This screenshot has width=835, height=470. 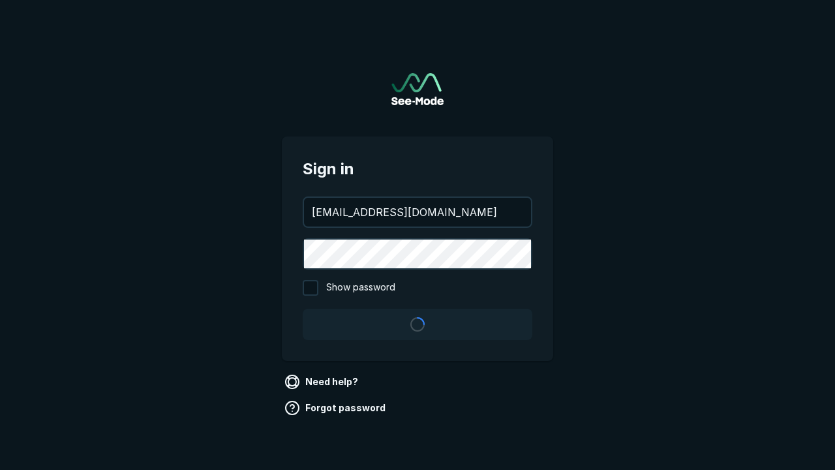 I want to click on a: Go to sign in, so click(x=417, y=89).